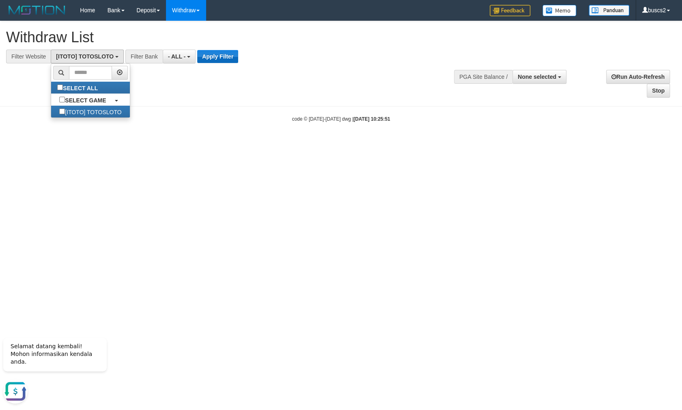 The height and width of the screenshot is (410, 682). What do you see at coordinates (62, 99) in the screenshot?
I see `input: SELECT GAME` at bounding box center [62, 99].